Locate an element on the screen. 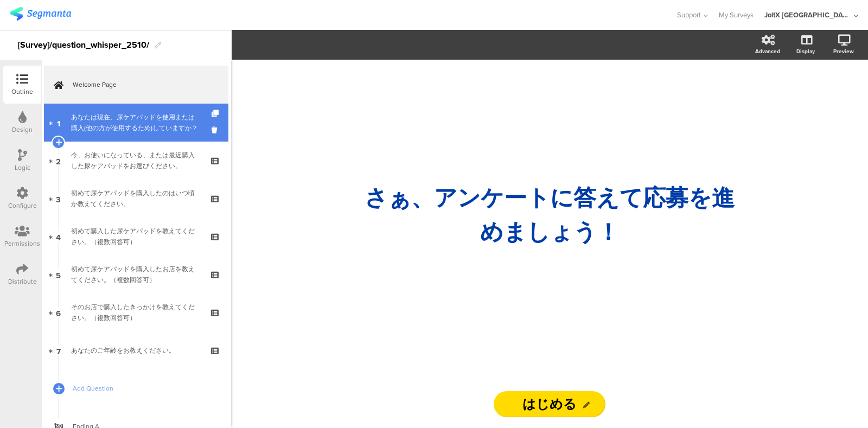 The width and height of the screenshot is (868, 428). div: あなたのご年齢をお教えください。 is located at coordinates (136, 351).